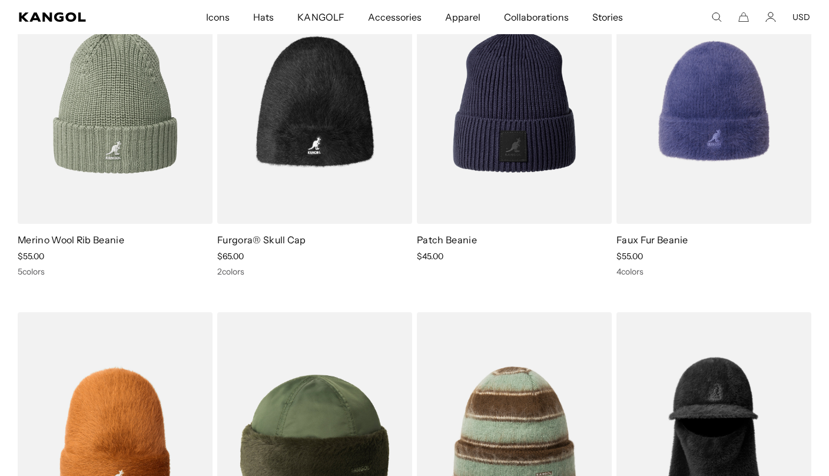 Image resolution: width=829 pixels, height=476 pixels. I want to click on button: USD, so click(801, 17).